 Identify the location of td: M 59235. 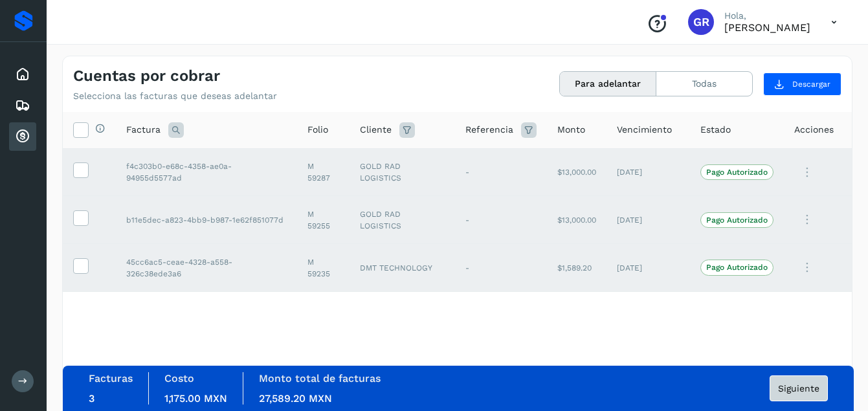
(323, 268).